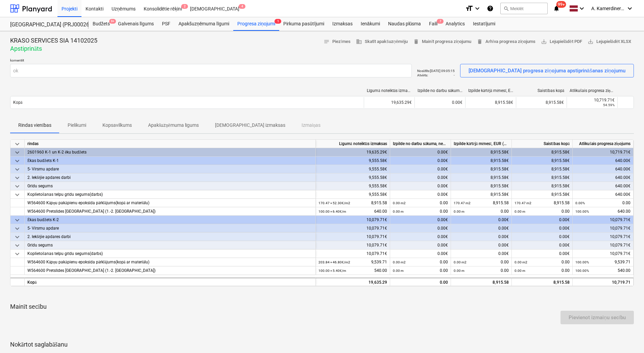  I want to click on a: Apakšuzņēmuma līgumi, so click(204, 24).